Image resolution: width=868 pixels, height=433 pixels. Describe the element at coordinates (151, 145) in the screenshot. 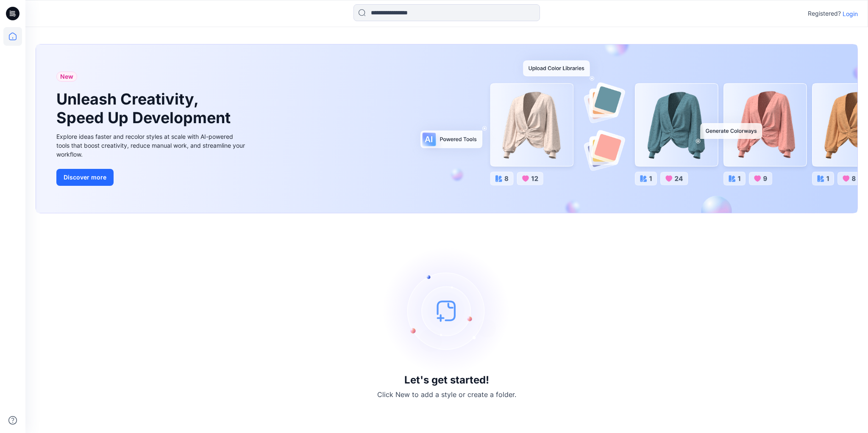

I see `div: Explore ideas faster and recolor styles at scale with AI-powered tools that boost creativity, red...` at that location.